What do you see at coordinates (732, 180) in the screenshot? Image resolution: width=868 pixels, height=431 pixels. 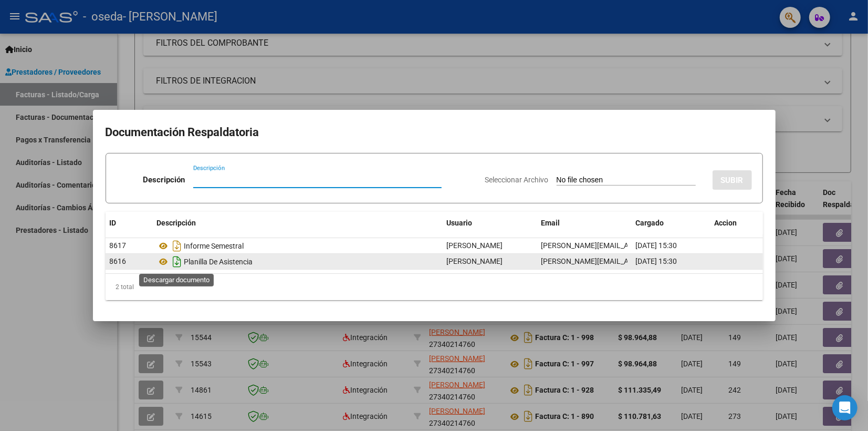 I see `button: SUBIR` at bounding box center [732, 180].